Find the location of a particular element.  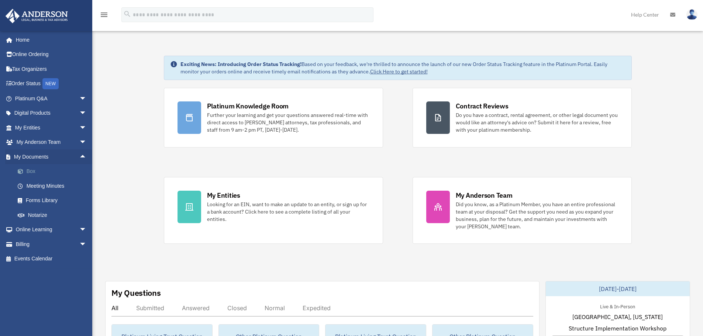

span: arrow_drop_up is located at coordinates (87, 157).